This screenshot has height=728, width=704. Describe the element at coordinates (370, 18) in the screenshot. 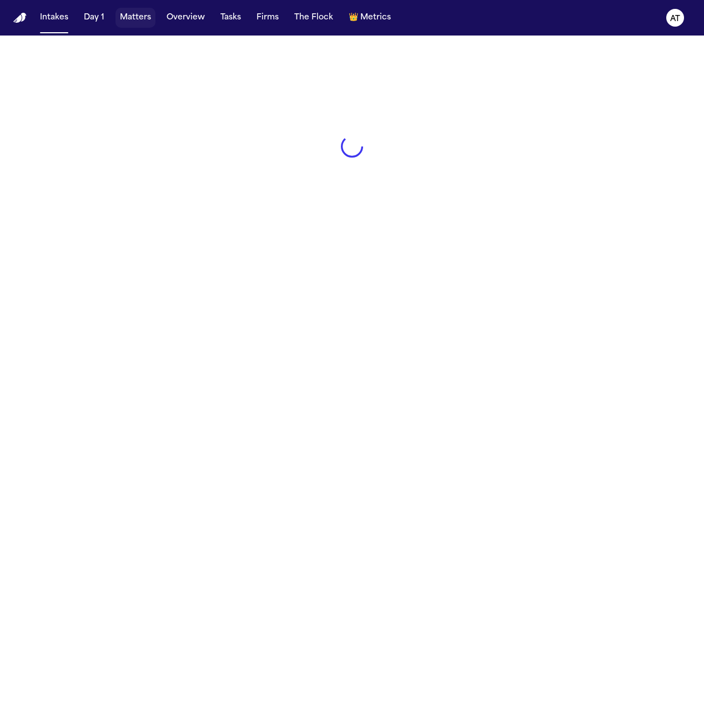

I see `a: crownMetrics` at that location.